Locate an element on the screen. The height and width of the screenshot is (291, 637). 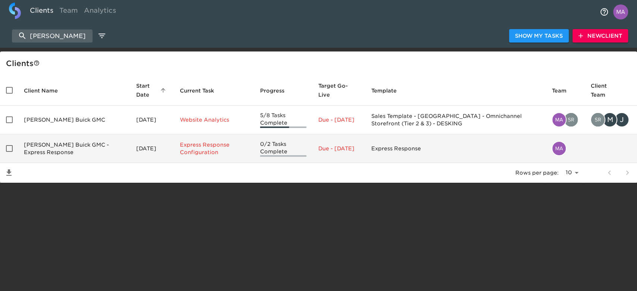
td: 5/8 Tasks Complete is located at coordinates (283, 120).